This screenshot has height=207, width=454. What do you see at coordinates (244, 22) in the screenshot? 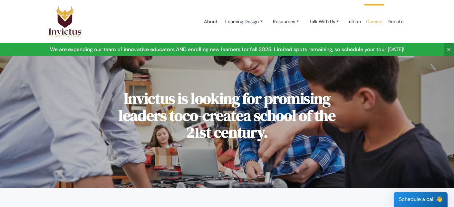
I see `a: Learning Design` at bounding box center [244, 22].